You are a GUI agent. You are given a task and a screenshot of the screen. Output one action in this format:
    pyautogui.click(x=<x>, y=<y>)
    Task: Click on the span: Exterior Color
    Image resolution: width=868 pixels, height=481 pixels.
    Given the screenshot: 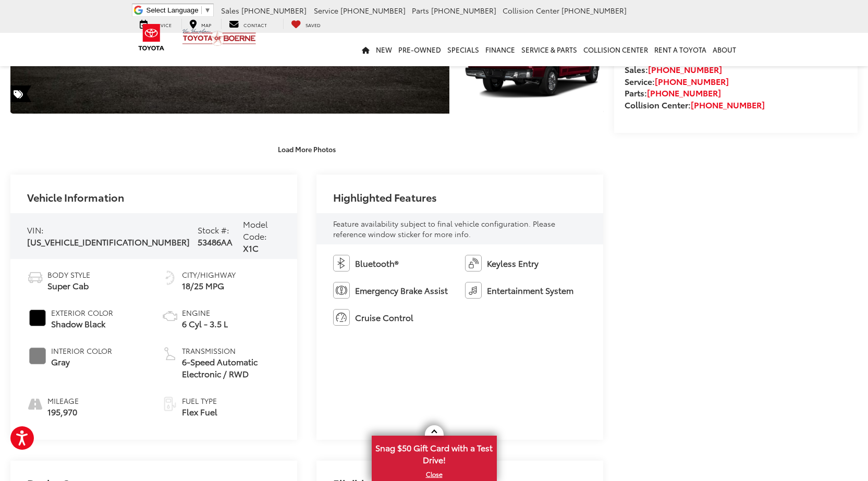 What is the action you would take?
    pyautogui.click(x=82, y=313)
    